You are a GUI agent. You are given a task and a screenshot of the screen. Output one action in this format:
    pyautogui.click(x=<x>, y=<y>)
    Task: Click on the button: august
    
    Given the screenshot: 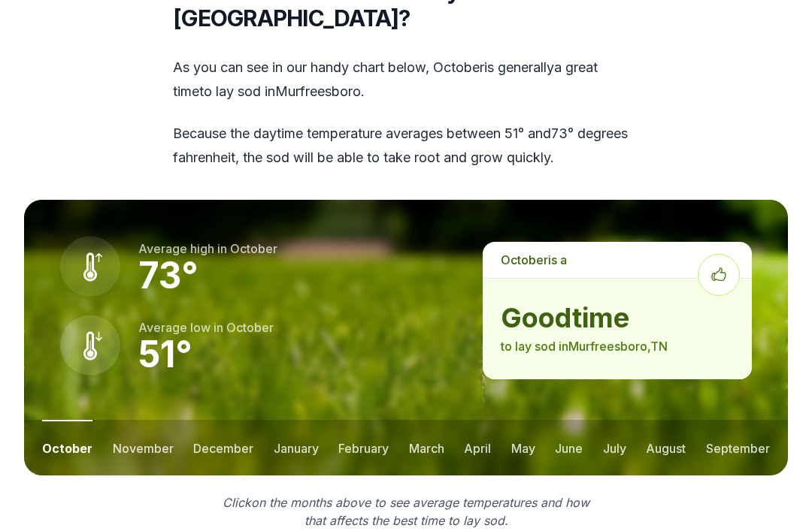 What is the action you would take?
    pyautogui.click(x=665, y=447)
    